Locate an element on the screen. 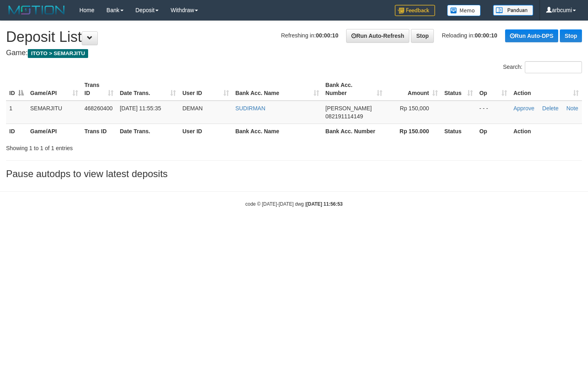 The image size is (588, 380). th: Trans ID: activate to sort column ascending is located at coordinates (99, 89).